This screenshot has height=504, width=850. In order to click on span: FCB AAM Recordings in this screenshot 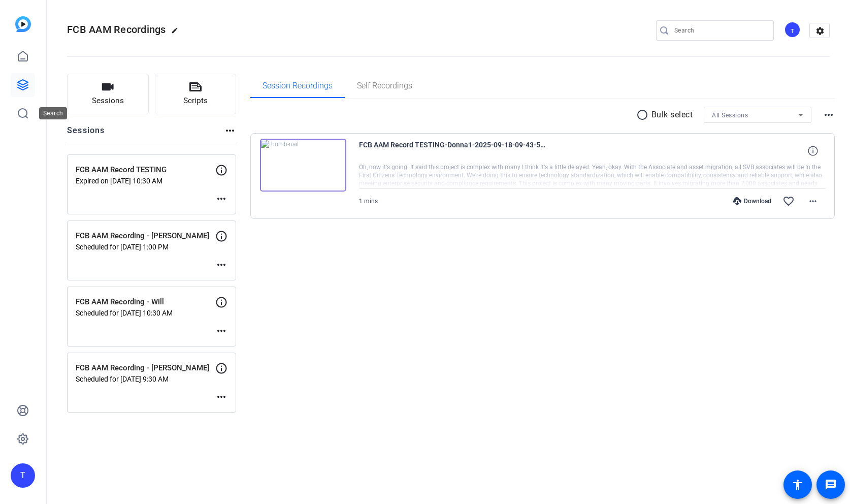, I will do `click(116, 30)`.